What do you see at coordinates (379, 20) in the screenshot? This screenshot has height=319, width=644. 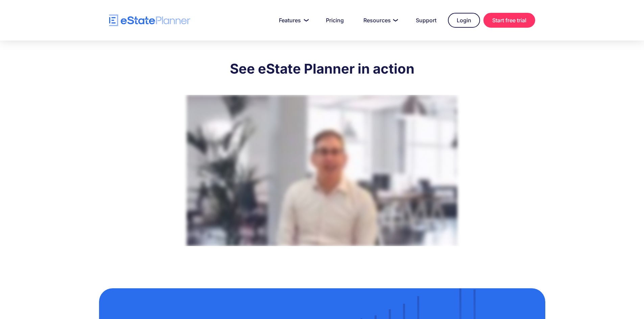 I see `a: Resources` at bounding box center [379, 20].